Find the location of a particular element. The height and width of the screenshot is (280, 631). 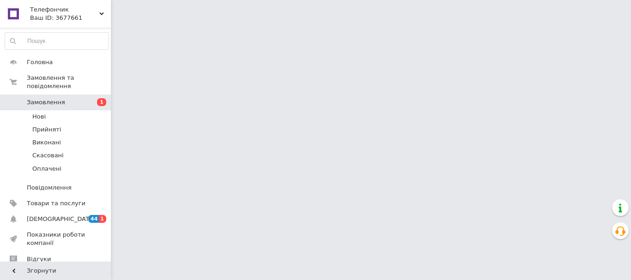

span: Замовлення та повідомлення is located at coordinates (69, 82).